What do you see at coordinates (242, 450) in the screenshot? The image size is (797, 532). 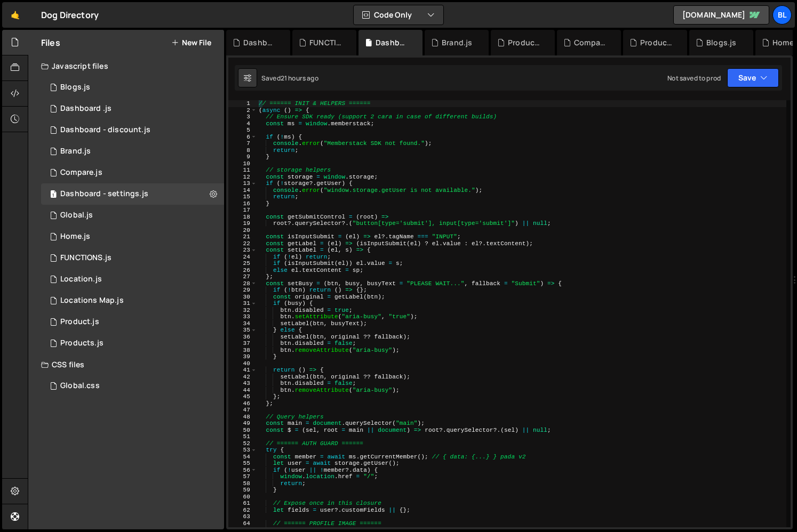 I see `div: 53` at bounding box center [242, 450].